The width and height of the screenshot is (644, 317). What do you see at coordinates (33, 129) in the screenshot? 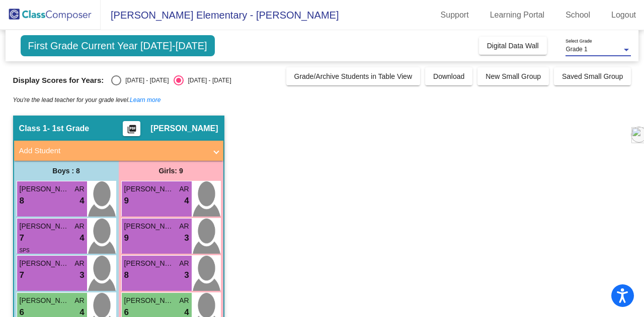
I see `span: Class 1` at bounding box center [33, 129].